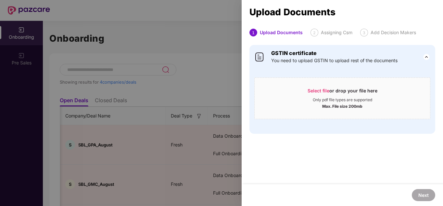  Describe the element at coordinates (294, 53) in the screenshot. I see `b: GSTIN certificate` at that location.